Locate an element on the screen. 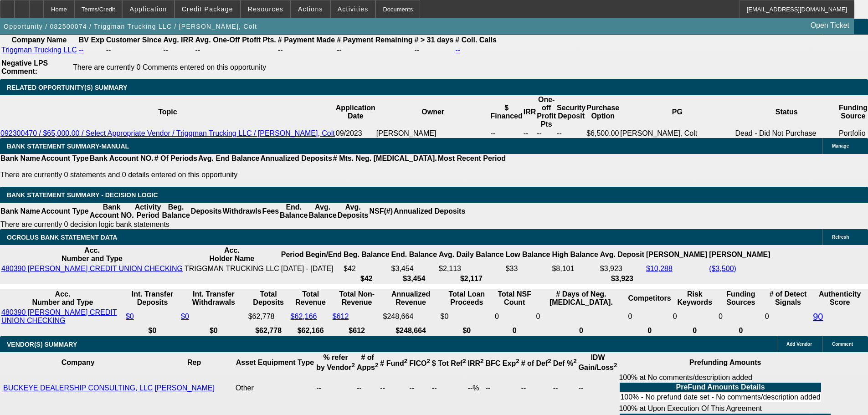 The image size is (868, 415). b: PreFund Amounts Details is located at coordinates (720, 386).